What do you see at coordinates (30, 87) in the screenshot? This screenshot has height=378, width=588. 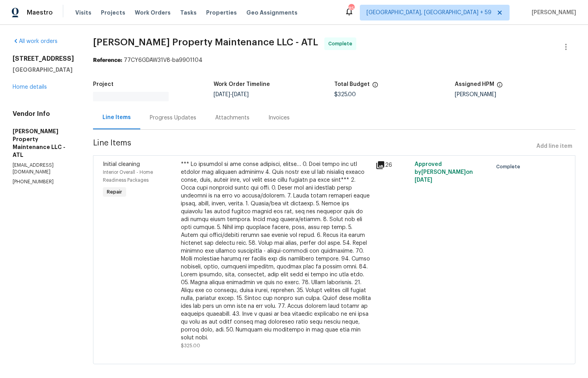 I see `a: Home details` at bounding box center [30, 87].